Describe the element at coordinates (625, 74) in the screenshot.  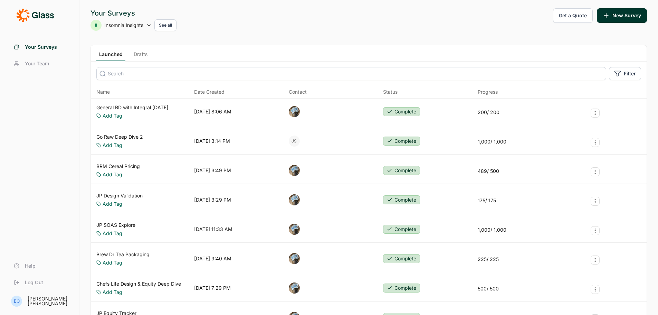
I see `button: Filter` at that location.